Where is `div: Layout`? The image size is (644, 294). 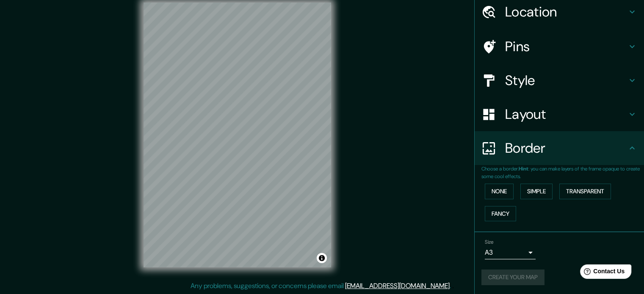 div: Layout is located at coordinates (559, 115).